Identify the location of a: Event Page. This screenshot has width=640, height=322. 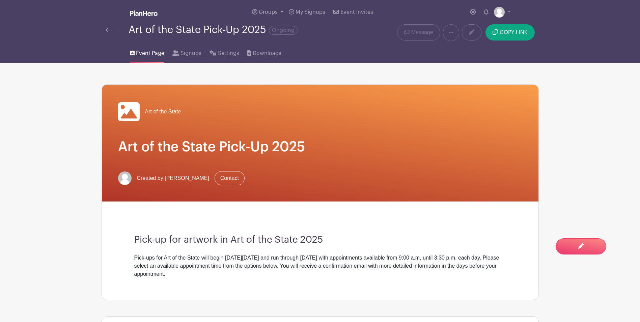
(147, 52).